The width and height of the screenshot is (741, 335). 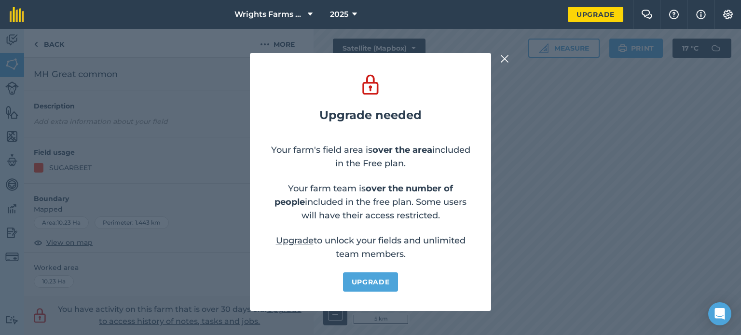 I want to click on div: Open Intercom Messenger, so click(x=719, y=314).